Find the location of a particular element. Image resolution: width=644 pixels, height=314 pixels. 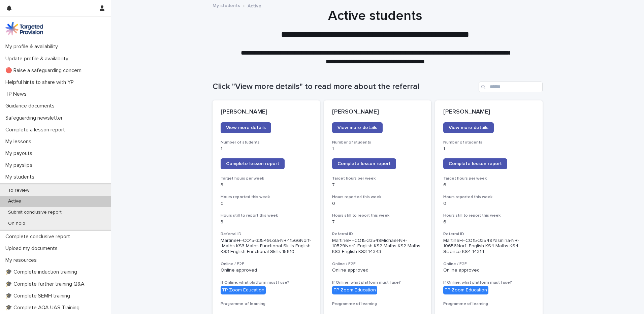

p: My students is located at coordinates (21, 177).